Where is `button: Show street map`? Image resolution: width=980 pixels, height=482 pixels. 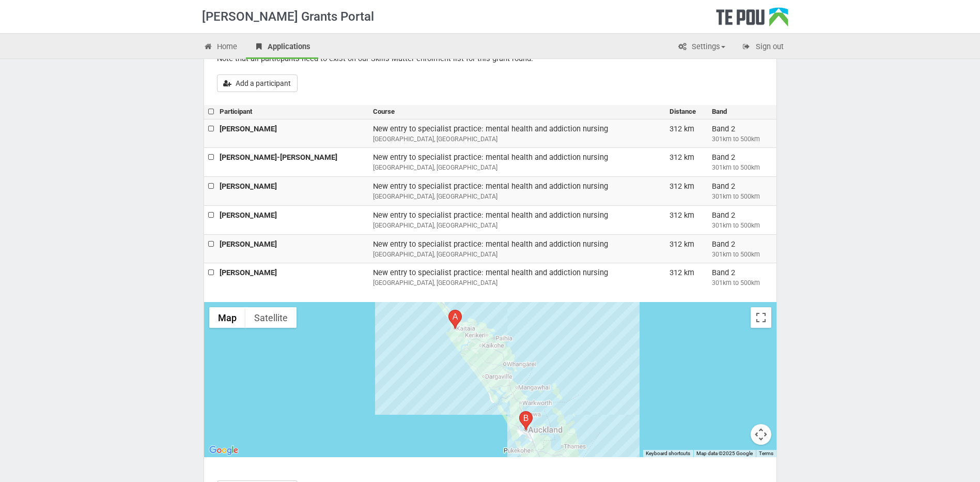
button: Show street map is located at coordinates (228, 317).